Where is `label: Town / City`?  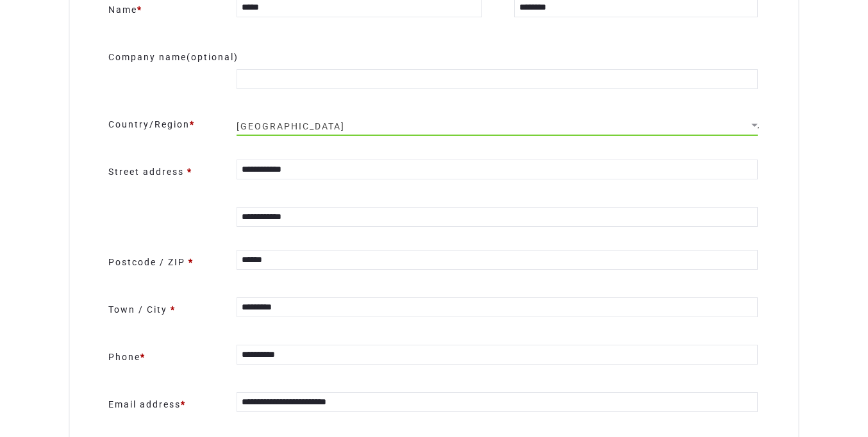 label: Town / City is located at coordinates (141, 308).